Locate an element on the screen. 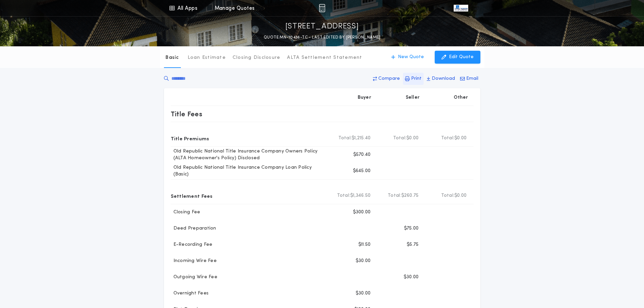  p: Closing Disclosure is located at coordinates (257, 58).